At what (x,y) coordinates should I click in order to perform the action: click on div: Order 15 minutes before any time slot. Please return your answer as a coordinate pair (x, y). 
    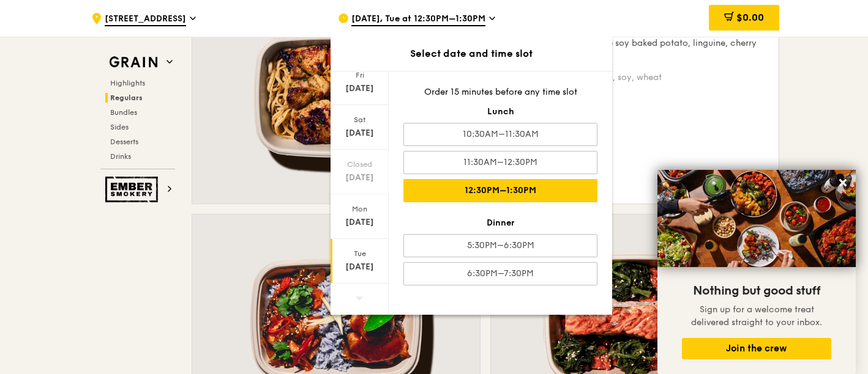
    Looking at the image, I should click on (500, 93).